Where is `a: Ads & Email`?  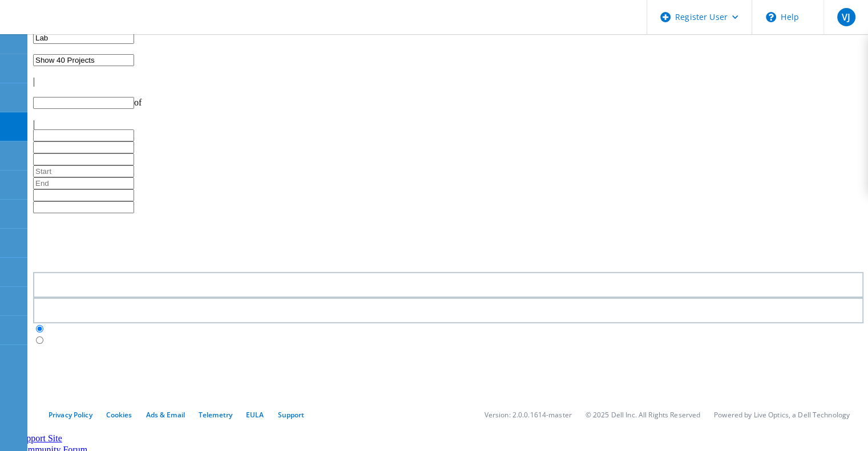
a: Ads & Email is located at coordinates (165, 415).